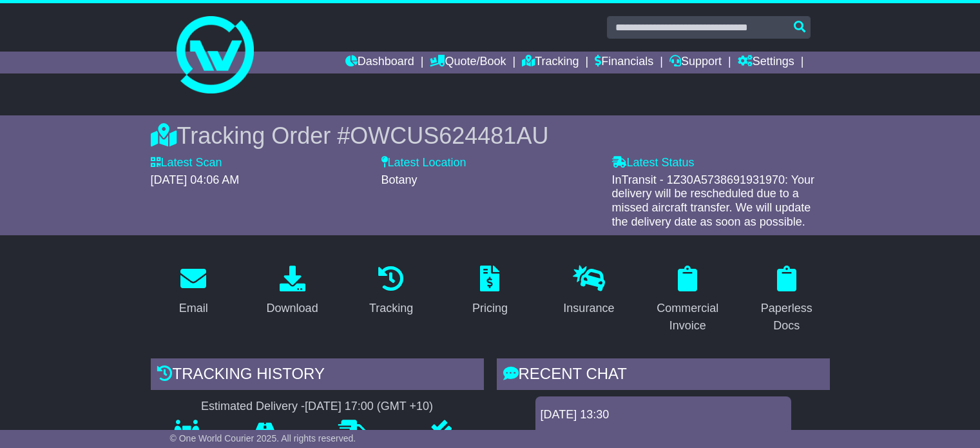 This screenshot has width=980, height=448. What do you see at coordinates (786, 317) in the screenshot?
I see `div: Paperless Docs` at bounding box center [786, 317].